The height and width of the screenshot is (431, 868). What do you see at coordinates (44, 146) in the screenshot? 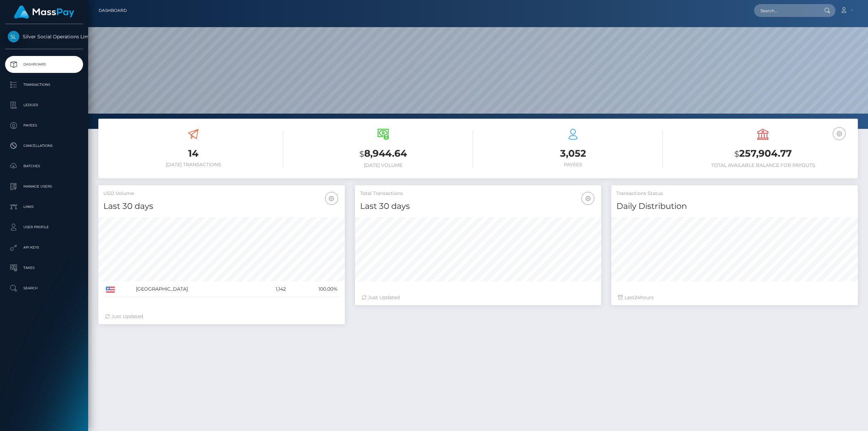
I see `a: Cancellations` at bounding box center [44, 146].